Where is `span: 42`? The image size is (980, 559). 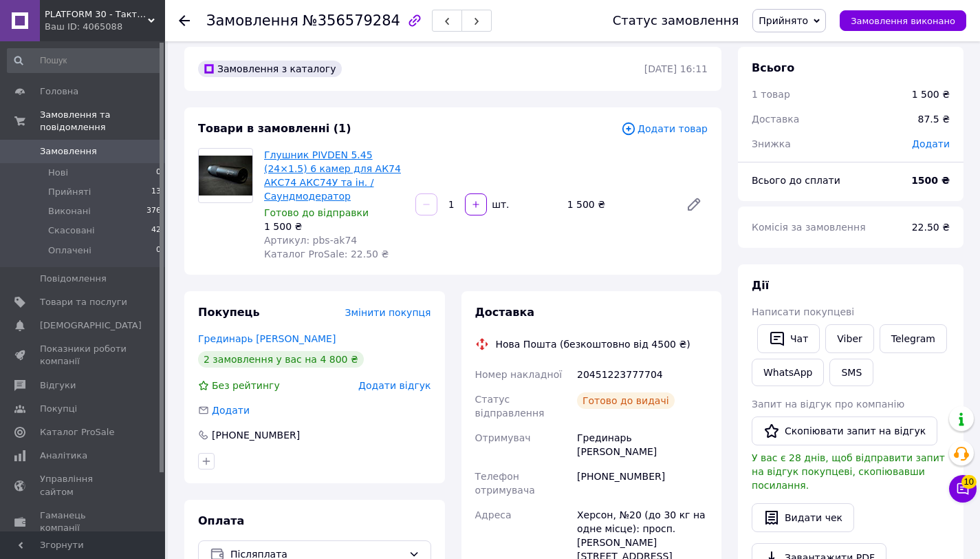
span: 42 is located at coordinates (156, 230).